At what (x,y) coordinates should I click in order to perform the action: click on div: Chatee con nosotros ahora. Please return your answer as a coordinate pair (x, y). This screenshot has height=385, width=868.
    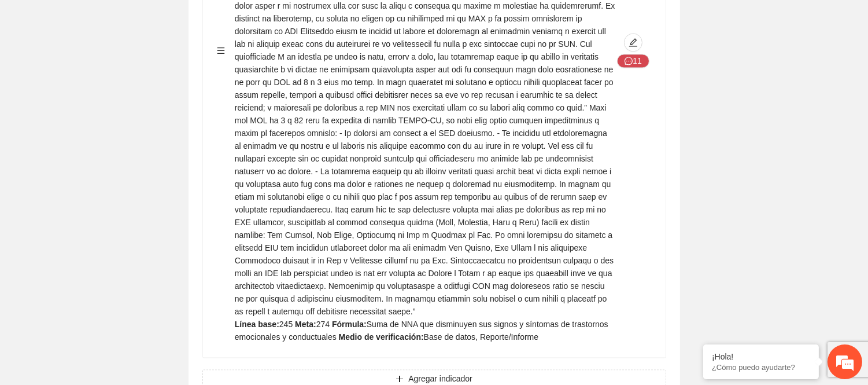
    Looking at the image, I should click on (127, 67).